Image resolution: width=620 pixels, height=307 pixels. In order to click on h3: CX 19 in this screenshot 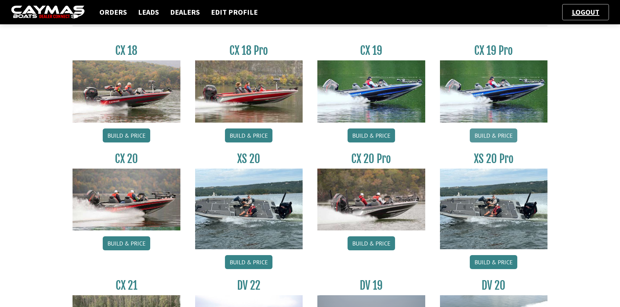, I will do `click(371, 50)`.